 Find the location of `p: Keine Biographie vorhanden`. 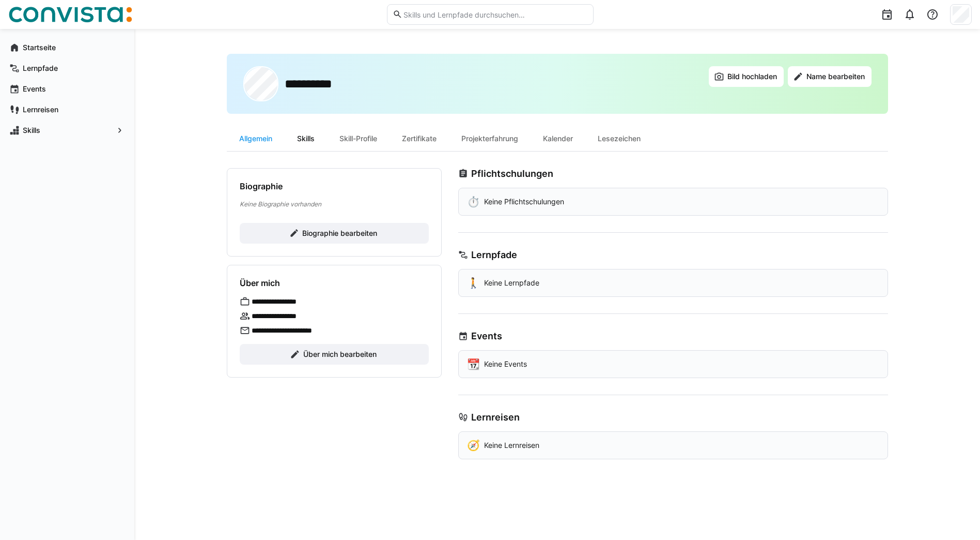

p: Keine Biographie vorhanden is located at coordinates (334, 204).